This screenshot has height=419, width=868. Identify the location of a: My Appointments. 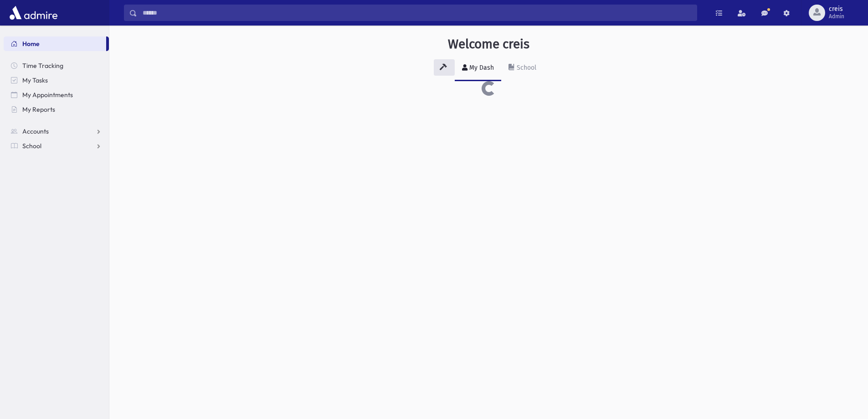
(56, 95).